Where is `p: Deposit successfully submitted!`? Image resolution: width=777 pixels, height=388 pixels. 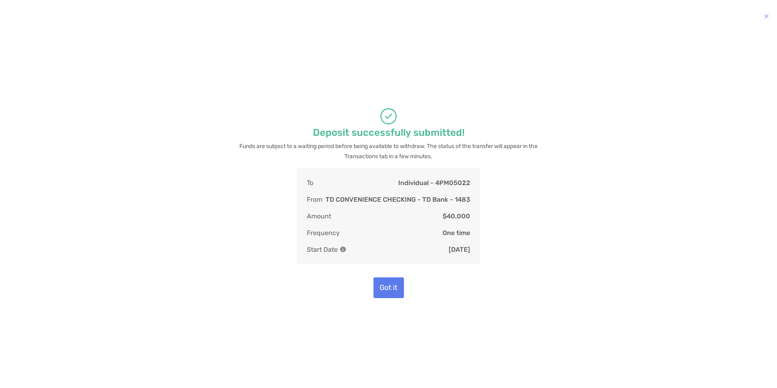 p: Deposit successfully submitted! is located at coordinates (389, 133).